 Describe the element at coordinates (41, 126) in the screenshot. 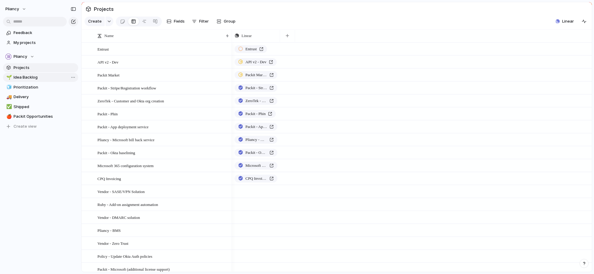

I see `button: Create view` at that location.